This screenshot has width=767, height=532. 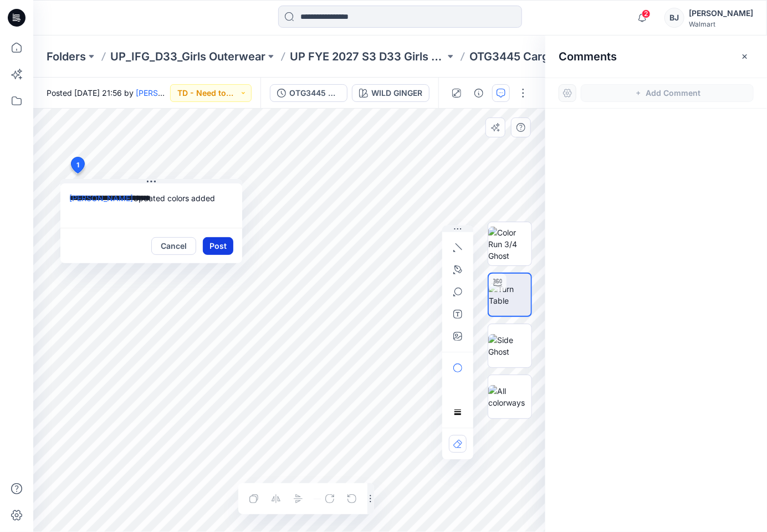 What do you see at coordinates (510, 346) in the screenshot?
I see `img: Side Ghost` at bounding box center [510, 346].